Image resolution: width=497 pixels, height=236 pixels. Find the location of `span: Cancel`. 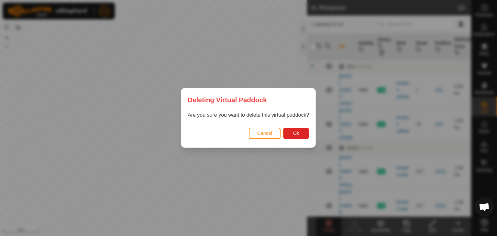

span: Cancel is located at coordinates (265, 134).